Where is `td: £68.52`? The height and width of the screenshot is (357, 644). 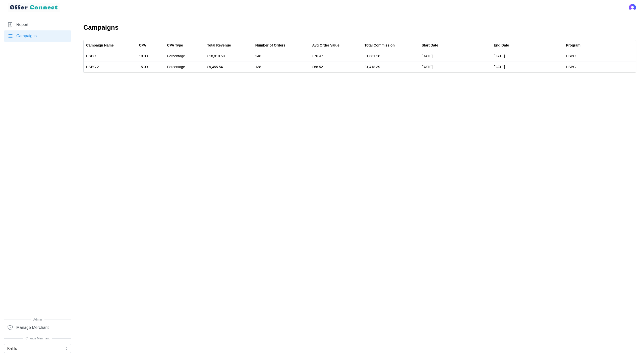
td: £68.52 is located at coordinates (336, 67).